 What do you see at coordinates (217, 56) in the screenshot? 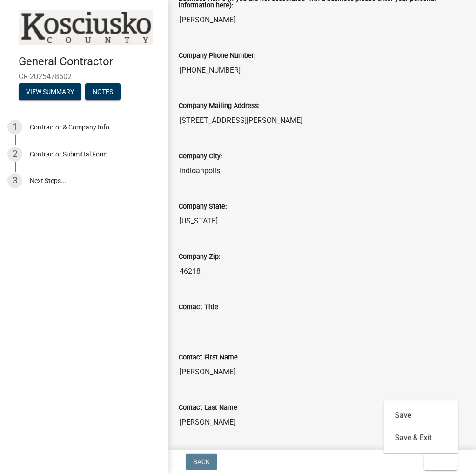
I see `label: Company Phone Number:` at bounding box center [217, 56].